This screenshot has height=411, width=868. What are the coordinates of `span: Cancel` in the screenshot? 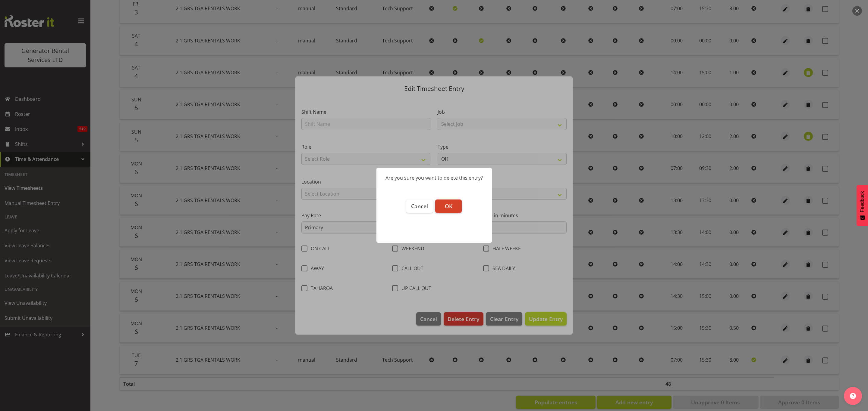 It's located at (419, 206).